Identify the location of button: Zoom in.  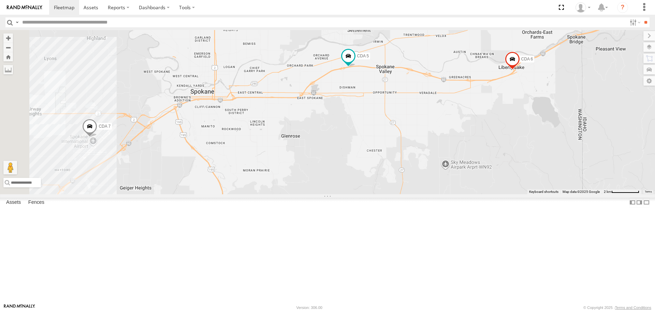
(8, 38).